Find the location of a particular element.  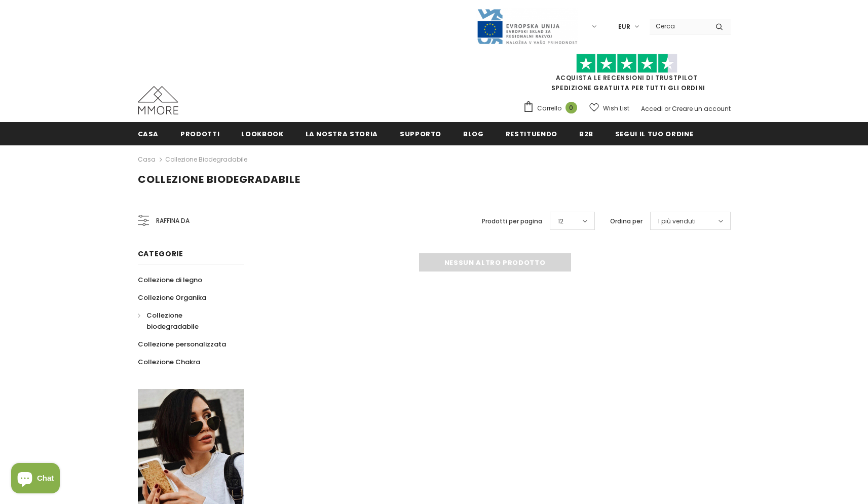

label: Ordina per is located at coordinates (626, 221).